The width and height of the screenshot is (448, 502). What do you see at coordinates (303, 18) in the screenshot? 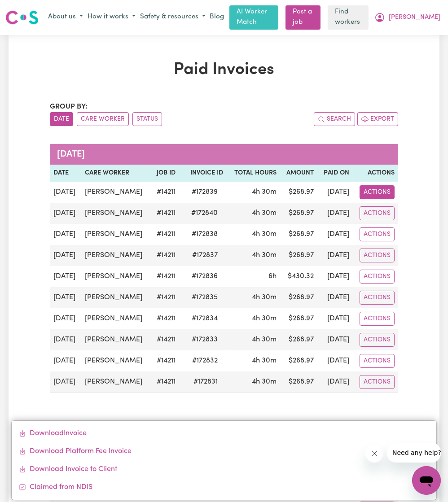
I see `a: Post a job` at bounding box center [303, 18].